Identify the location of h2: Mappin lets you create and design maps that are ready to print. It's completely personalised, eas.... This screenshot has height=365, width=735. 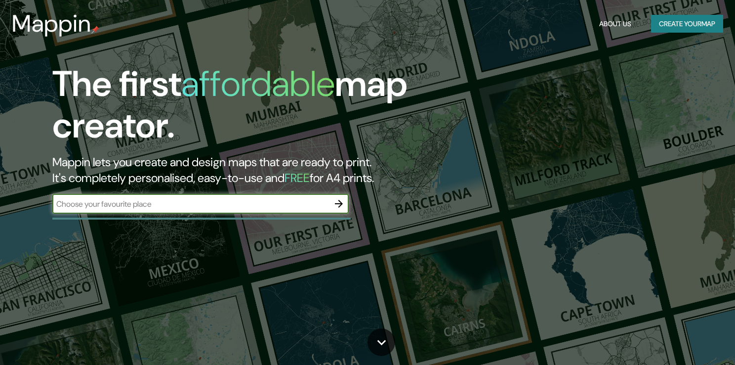
(236, 170).